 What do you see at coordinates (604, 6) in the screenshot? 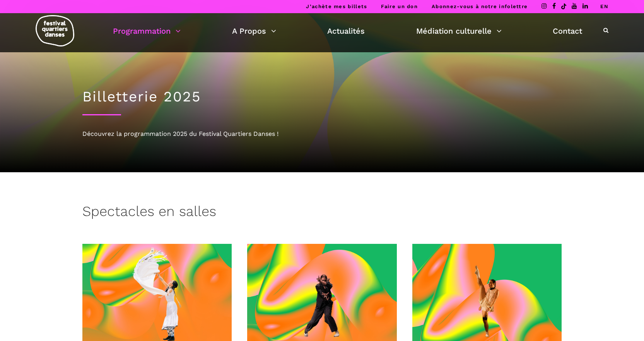
I see `a: EN` at bounding box center [604, 6].